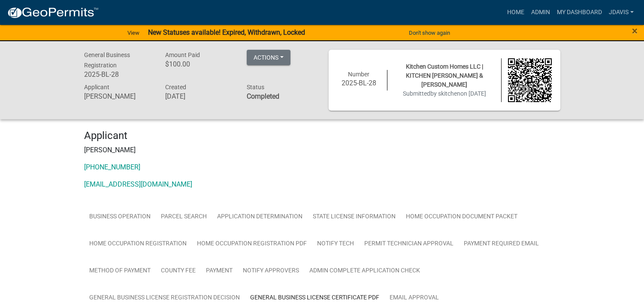  Describe the element at coordinates (176, 87) in the screenshot. I see `span: Created` at that location.